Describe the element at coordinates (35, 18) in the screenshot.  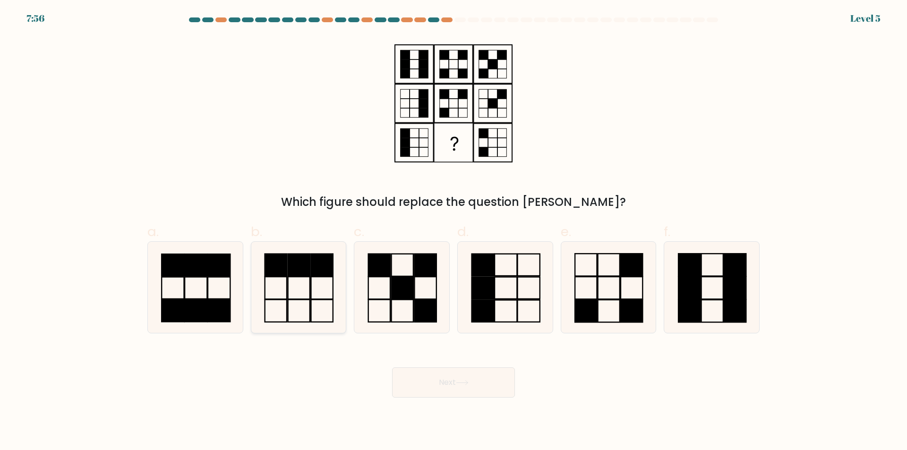
I see `div: 7:56` at that location.